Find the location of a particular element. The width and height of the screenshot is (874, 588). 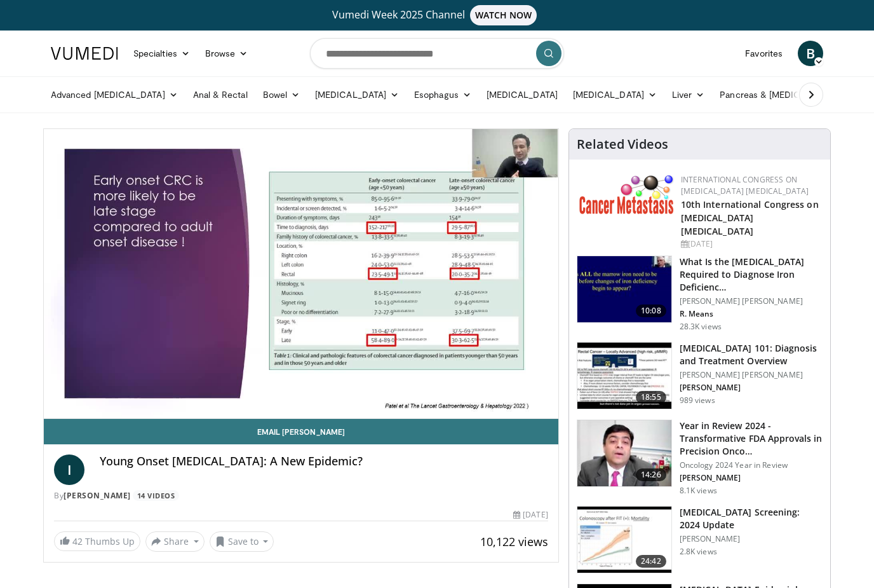

img: VuMedi Logo is located at coordinates (85, 54).